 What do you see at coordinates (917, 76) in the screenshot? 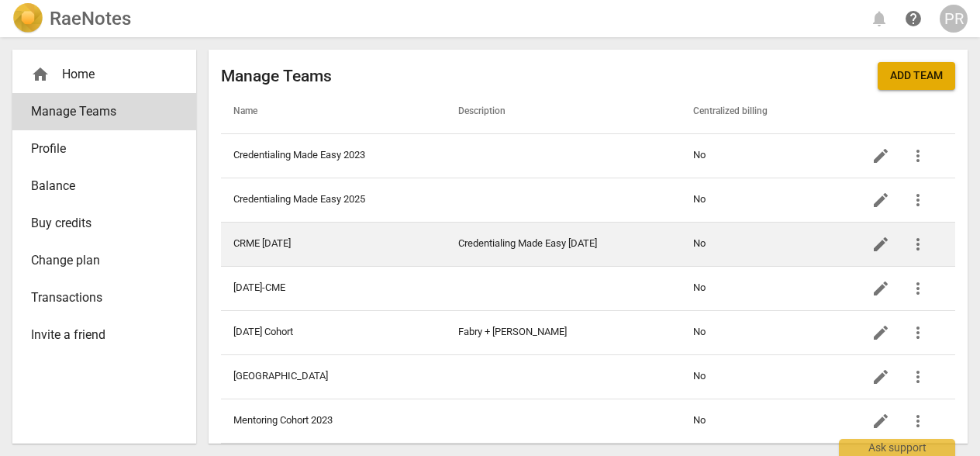
I see `button: Add team` at bounding box center [917, 76].